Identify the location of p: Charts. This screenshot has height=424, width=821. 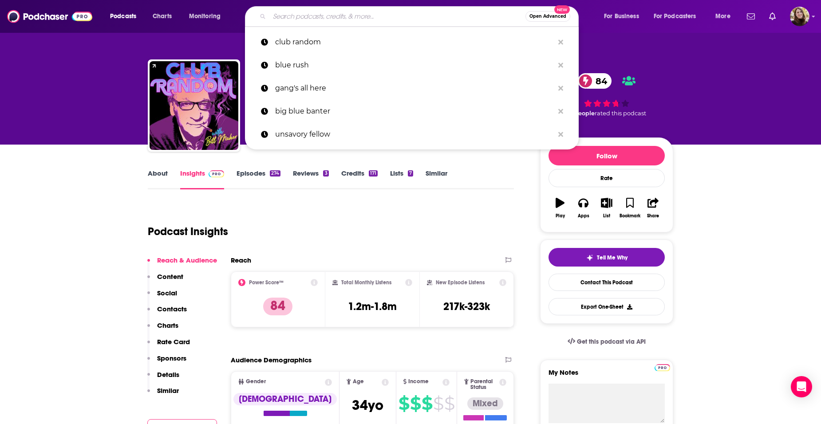
(168, 325).